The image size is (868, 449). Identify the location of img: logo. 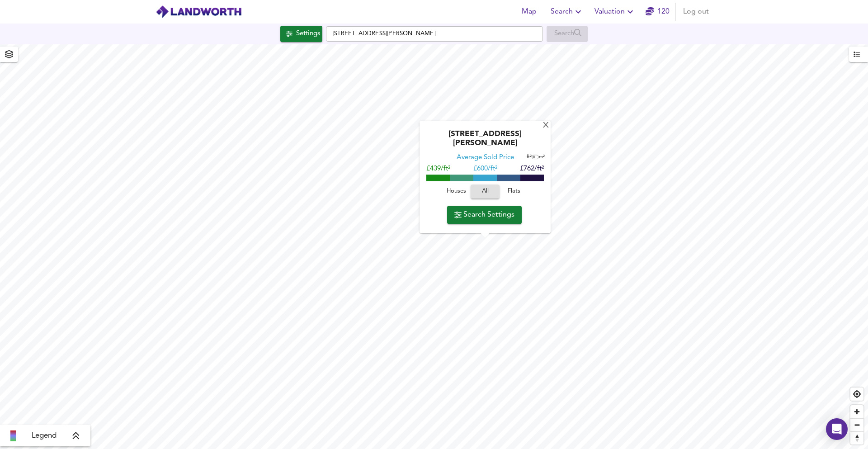
(199, 12).